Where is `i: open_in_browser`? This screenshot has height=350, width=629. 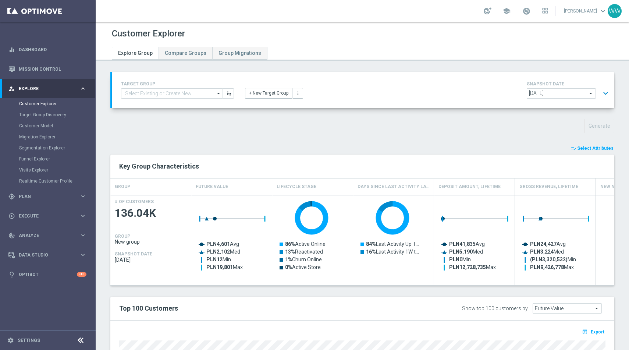
i: open_in_browser is located at coordinates (586, 331).